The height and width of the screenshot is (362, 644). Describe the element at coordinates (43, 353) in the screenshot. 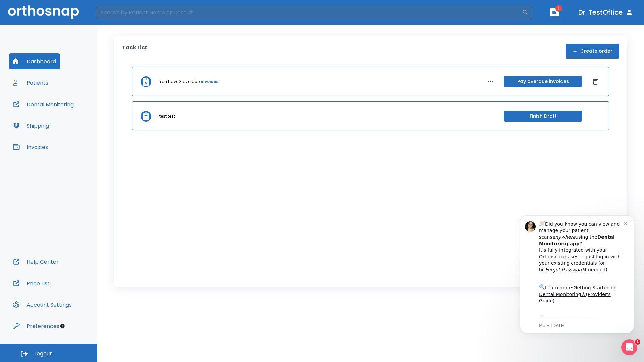

I see `span: Logout` at that location.